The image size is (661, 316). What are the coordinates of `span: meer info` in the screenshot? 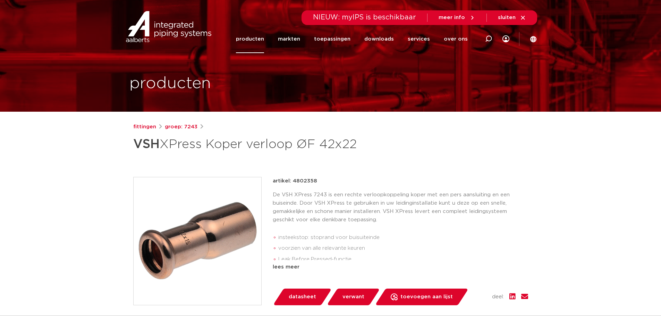 It's located at (452, 17).